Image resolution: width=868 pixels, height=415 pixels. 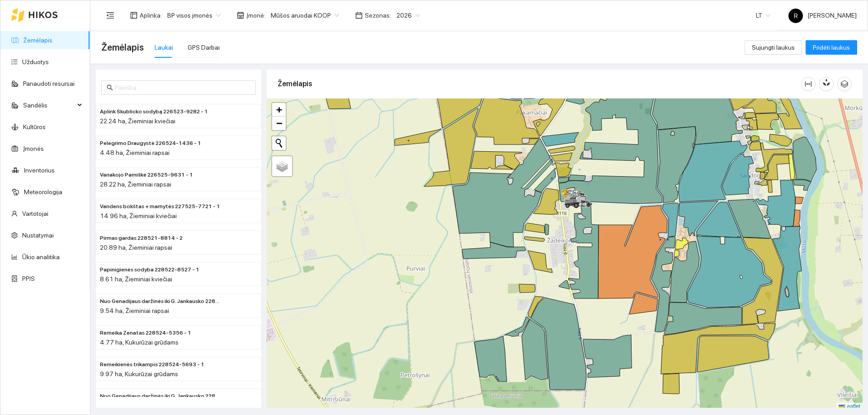 I want to click on span: BP visos įmonės, so click(x=194, y=15).